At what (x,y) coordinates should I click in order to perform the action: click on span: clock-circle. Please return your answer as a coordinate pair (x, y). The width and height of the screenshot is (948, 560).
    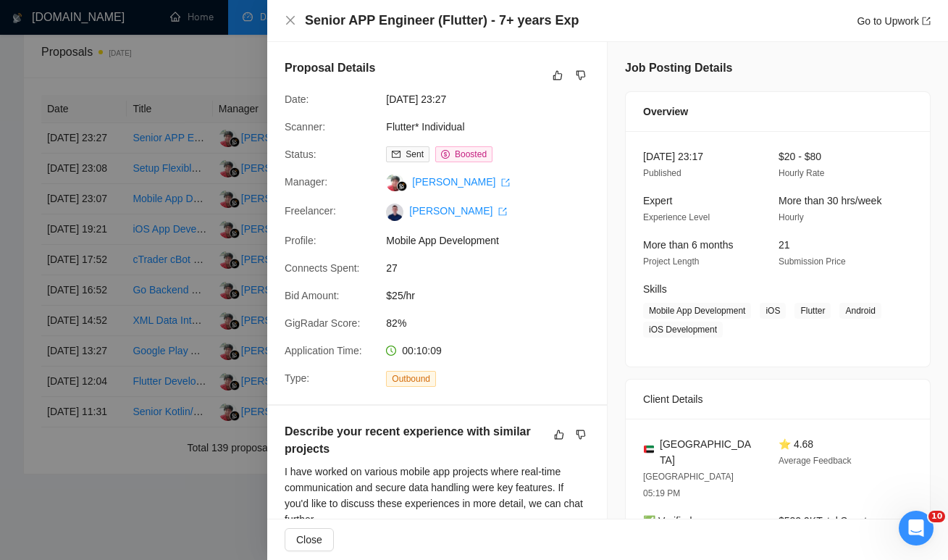
    Looking at the image, I should click on (391, 350).